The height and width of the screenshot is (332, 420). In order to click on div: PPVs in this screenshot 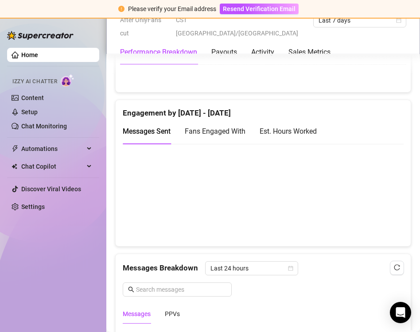, I will do `click(172, 314)`.